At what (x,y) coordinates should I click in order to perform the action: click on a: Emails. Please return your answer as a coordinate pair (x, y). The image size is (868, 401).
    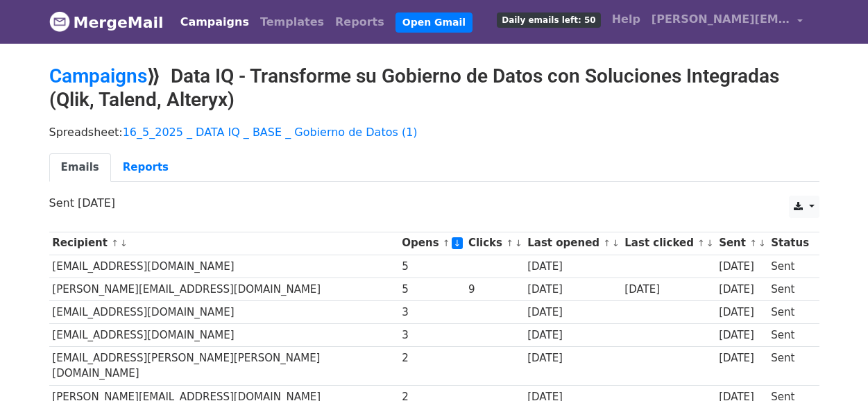
    Looking at the image, I should click on (80, 167).